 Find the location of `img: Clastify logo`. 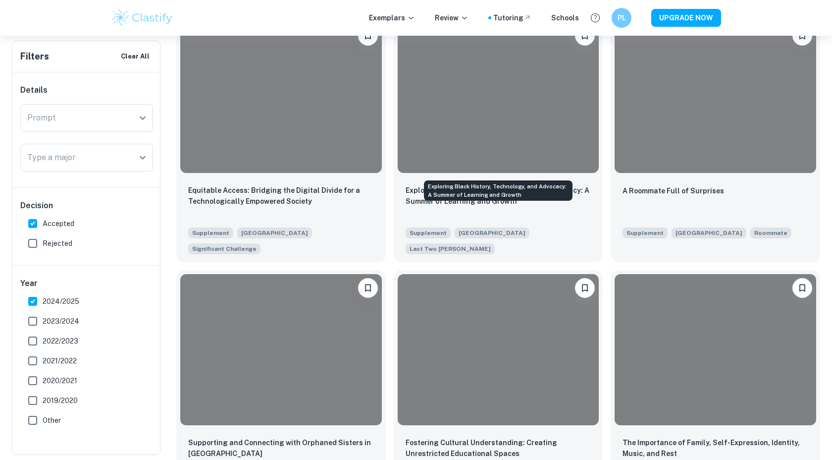

img: Clastify logo is located at coordinates (142, 18).